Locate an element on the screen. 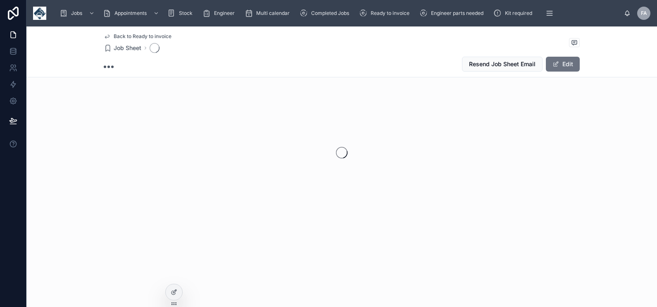 The image size is (657, 307). span: Back to Ready to invoice is located at coordinates (143, 36).